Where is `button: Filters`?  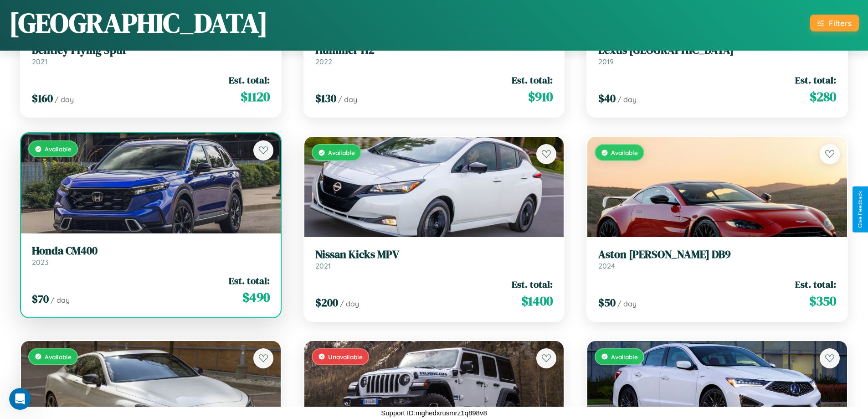 button: Filters is located at coordinates (835, 23).